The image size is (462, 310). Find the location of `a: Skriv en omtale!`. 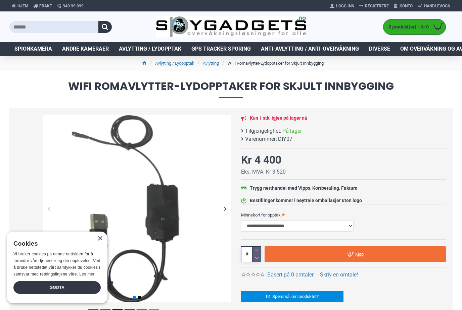

a: Skriv en omtale! is located at coordinates (339, 275).